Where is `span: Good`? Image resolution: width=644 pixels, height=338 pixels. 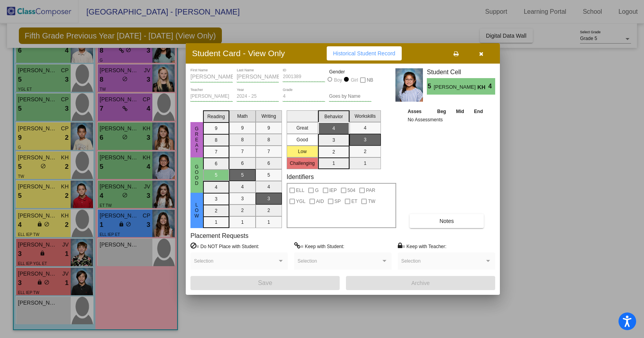 span: Good is located at coordinates (197, 175).